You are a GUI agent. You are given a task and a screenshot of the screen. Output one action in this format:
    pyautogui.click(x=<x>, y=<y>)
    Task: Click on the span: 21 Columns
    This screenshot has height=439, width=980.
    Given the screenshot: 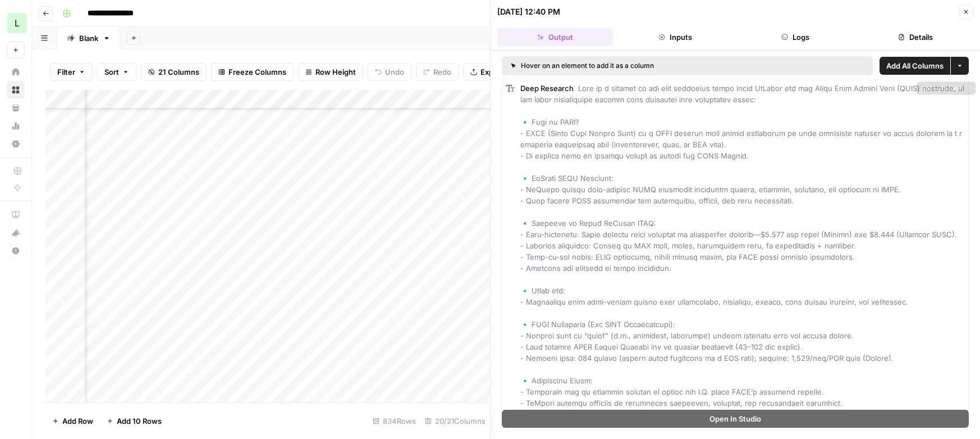 What is the action you would take?
    pyautogui.click(x=178, y=72)
    